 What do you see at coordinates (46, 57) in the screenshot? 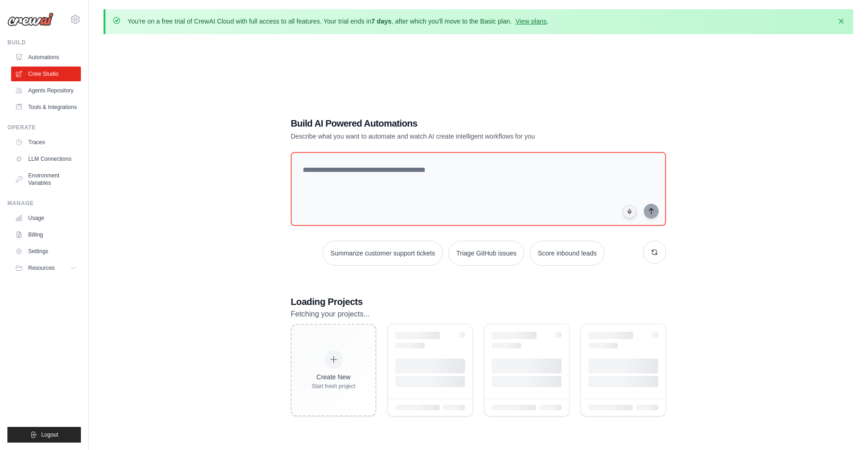
I see `a: Automations` at bounding box center [46, 57].